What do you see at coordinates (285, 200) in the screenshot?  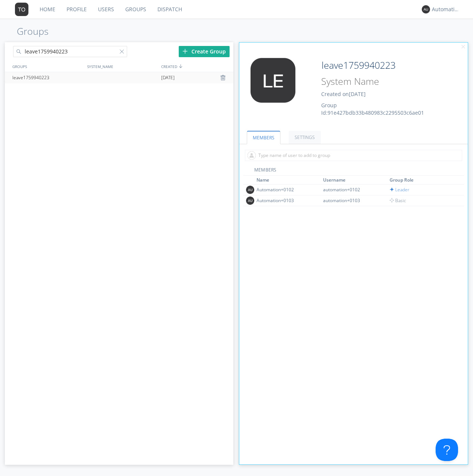 I see `div: Automation+0103` at bounding box center [285, 200].